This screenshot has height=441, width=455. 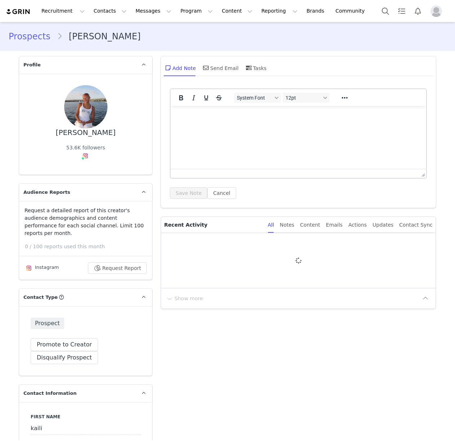 I want to click on div: Tasks, so click(x=256, y=68).